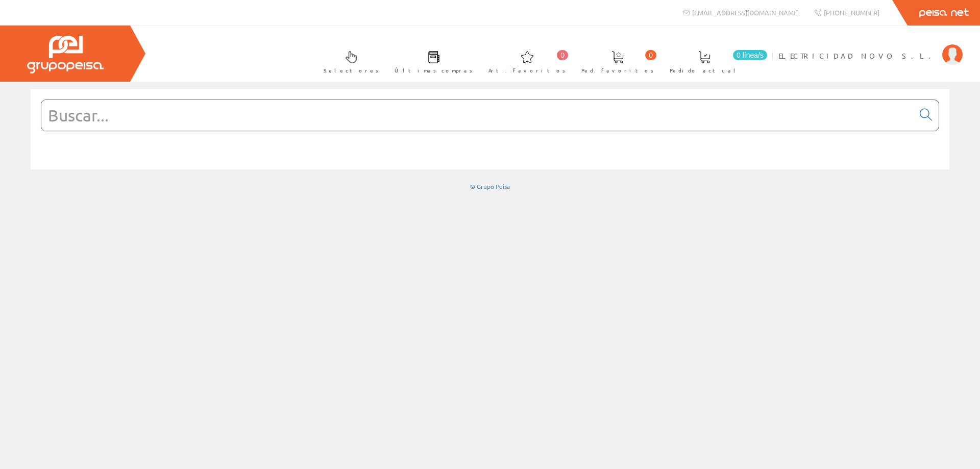 This screenshot has width=980, height=469. What do you see at coordinates (704, 70) in the screenshot?
I see `span: Pedido actual` at bounding box center [704, 70].